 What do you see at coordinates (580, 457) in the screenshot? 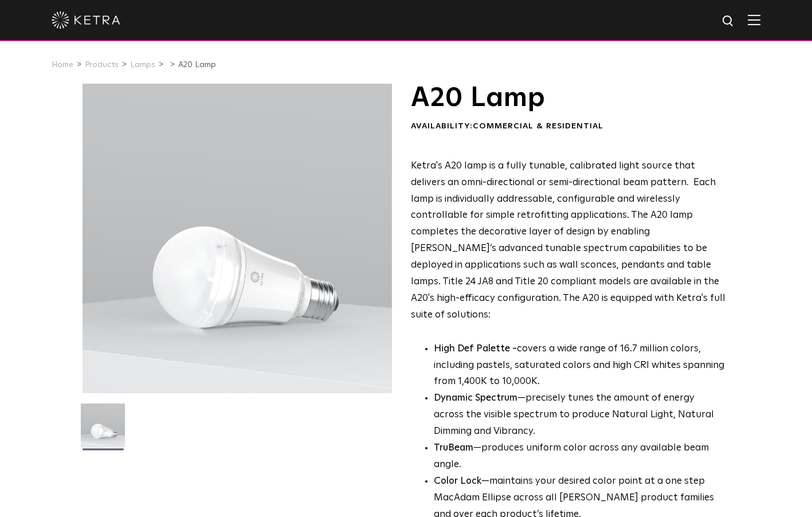
I see `li: —produces uniform color across any available beam angle.` at bounding box center [580, 457].